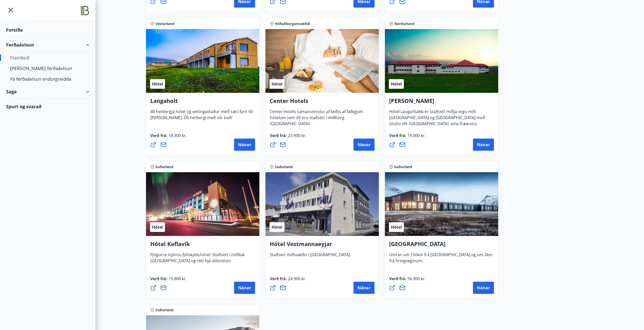  What do you see at coordinates (48, 106) in the screenshot?
I see `div: Spurt og svarað` at bounding box center [48, 106].